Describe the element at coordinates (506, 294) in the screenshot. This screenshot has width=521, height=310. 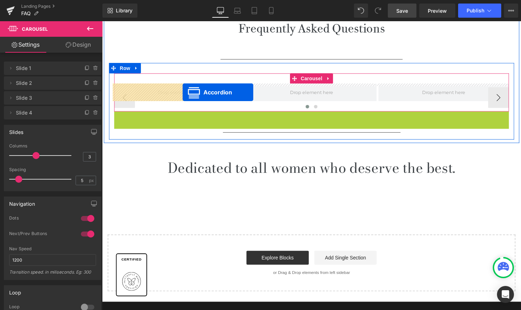
I see `div: Open Intercom Messenger` at that location.